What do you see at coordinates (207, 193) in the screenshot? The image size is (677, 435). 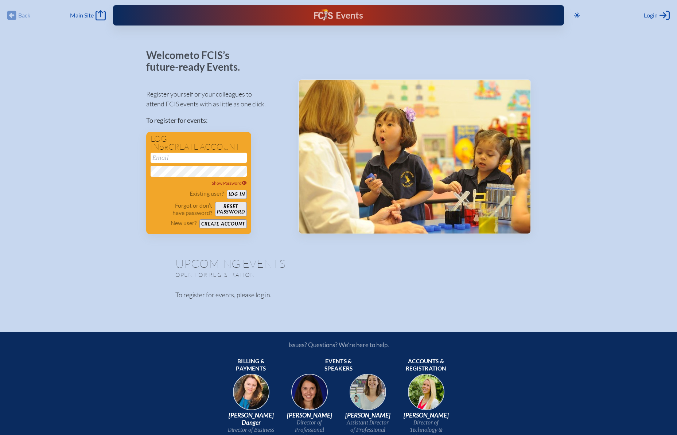 I see `p: Existing user?` at bounding box center [207, 193].